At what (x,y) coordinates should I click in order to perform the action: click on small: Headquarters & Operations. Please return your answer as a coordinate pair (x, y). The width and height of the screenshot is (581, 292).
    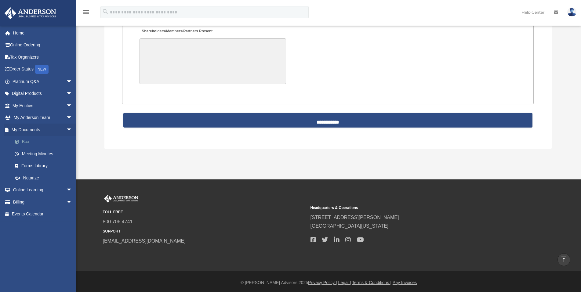
    Looking at the image, I should click on (412, 208).